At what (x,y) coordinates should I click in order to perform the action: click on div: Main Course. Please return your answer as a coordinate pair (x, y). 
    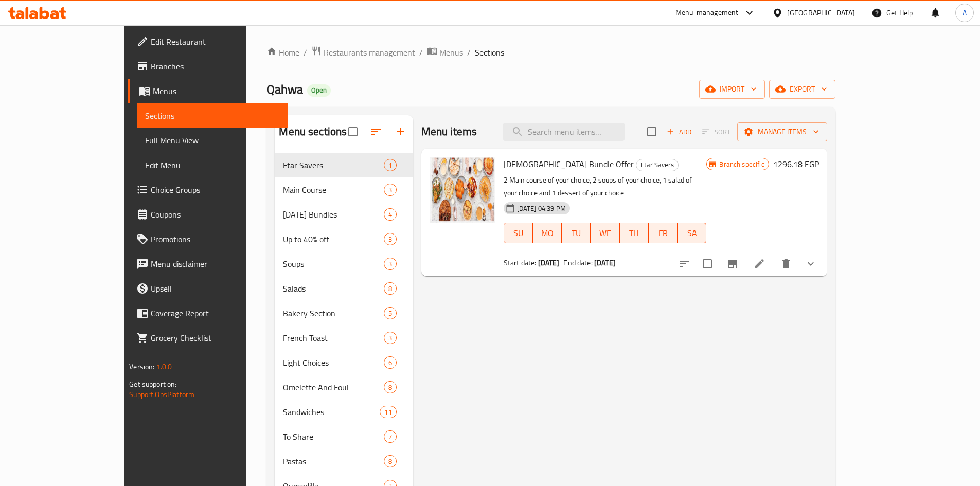
    Looking at the image, I should click on (333, 190).